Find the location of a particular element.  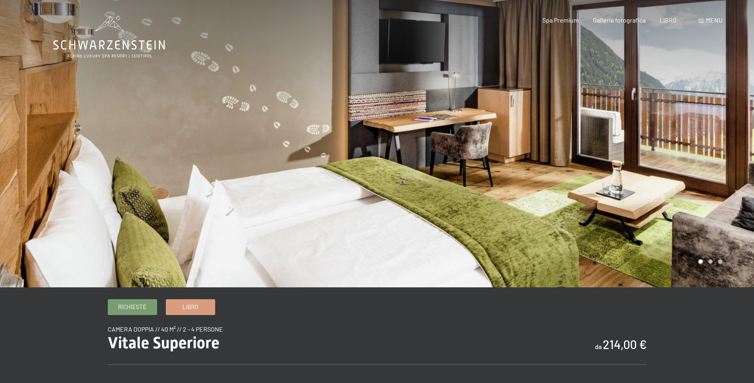

font: da is located at coordinates (598, 346).